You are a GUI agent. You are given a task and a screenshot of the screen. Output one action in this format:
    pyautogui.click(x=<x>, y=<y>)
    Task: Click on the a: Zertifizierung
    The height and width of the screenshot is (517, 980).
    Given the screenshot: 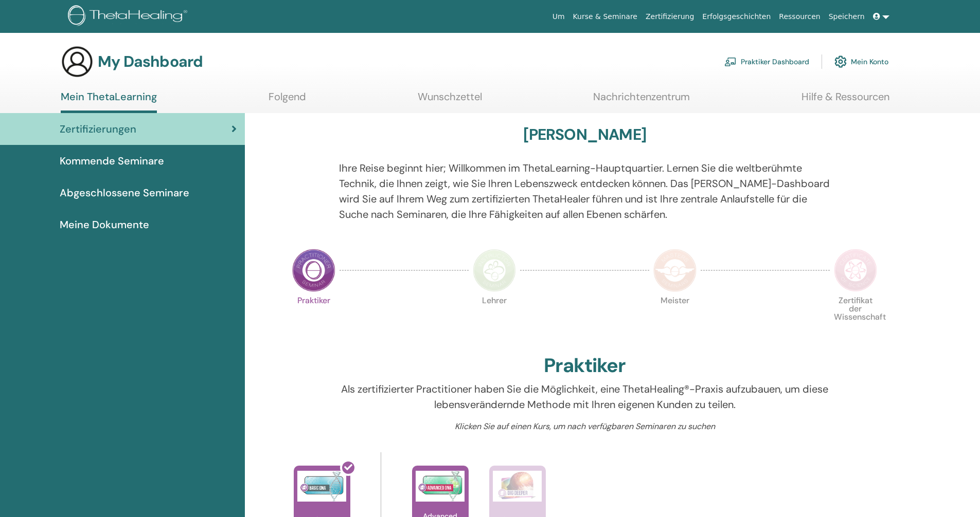 What is the action you would take?
    pyautogui.click(x=670, y=17)
    